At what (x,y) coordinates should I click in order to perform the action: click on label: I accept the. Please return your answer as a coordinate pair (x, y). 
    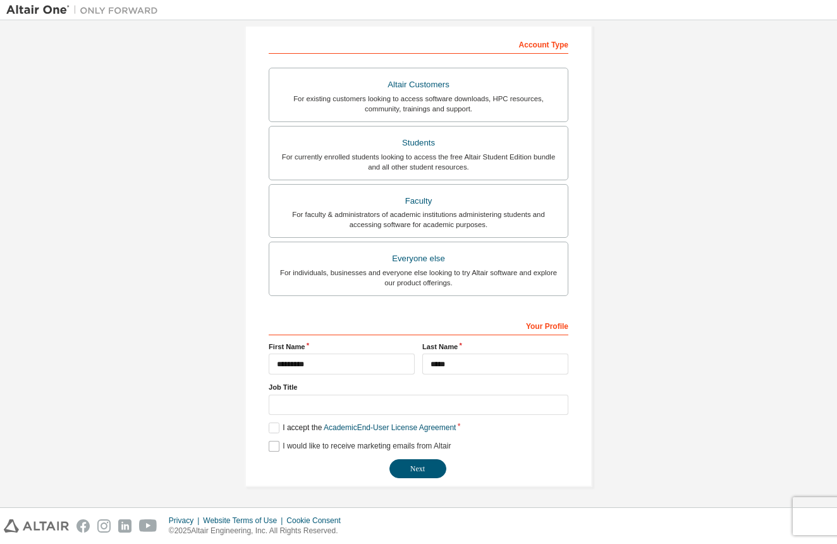
    Looking at the image, I should click on (362, 427).